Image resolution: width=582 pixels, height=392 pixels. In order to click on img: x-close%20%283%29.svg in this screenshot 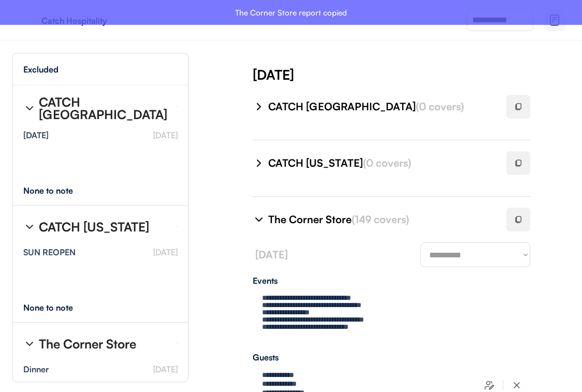, I will do `click(517, 386)`.